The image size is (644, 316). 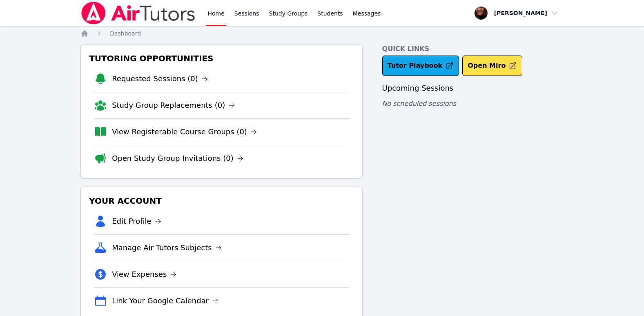 What do you see at coordinates (138, 13) in the screenshot?
I see `img: Air Tutors` at bounding box center [138, 13].